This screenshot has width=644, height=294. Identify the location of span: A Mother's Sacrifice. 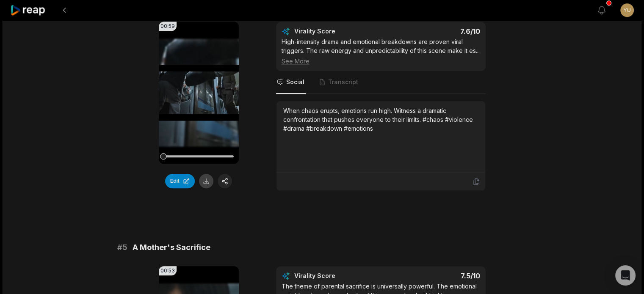
(171, 248).